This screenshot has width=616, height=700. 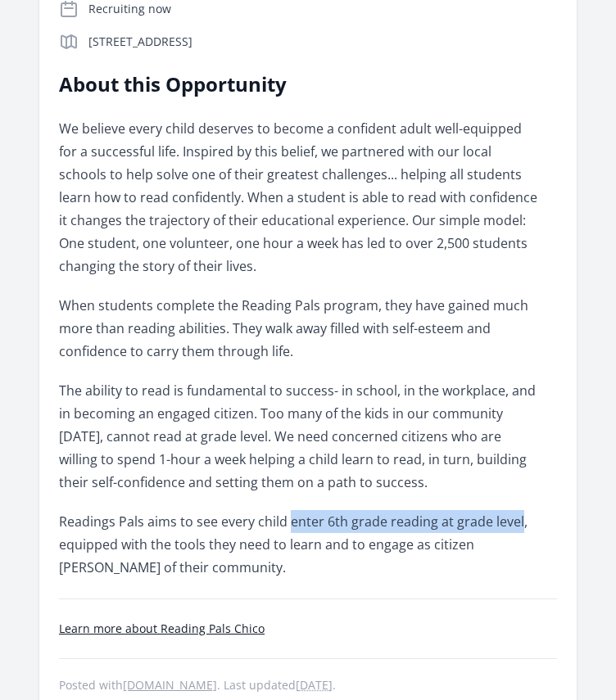 I want to click on a: Learn more about Reading Pals Chico, so click(x=161, y=628).